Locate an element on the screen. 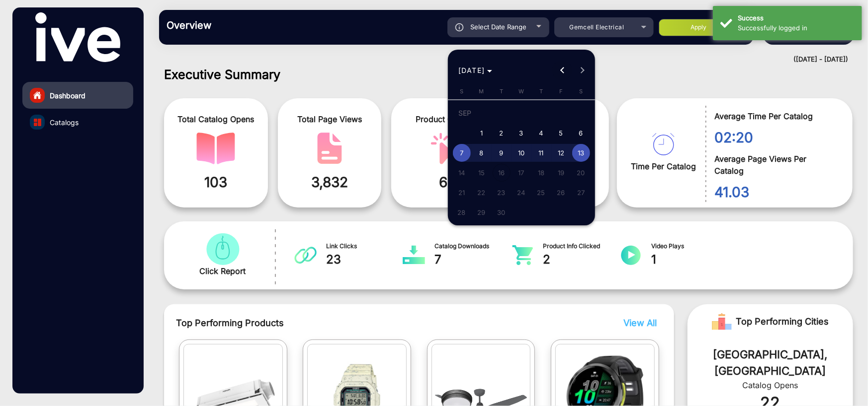 This screenshot has width=868, height=406. span: 15 is located at coordinates (482, 173).